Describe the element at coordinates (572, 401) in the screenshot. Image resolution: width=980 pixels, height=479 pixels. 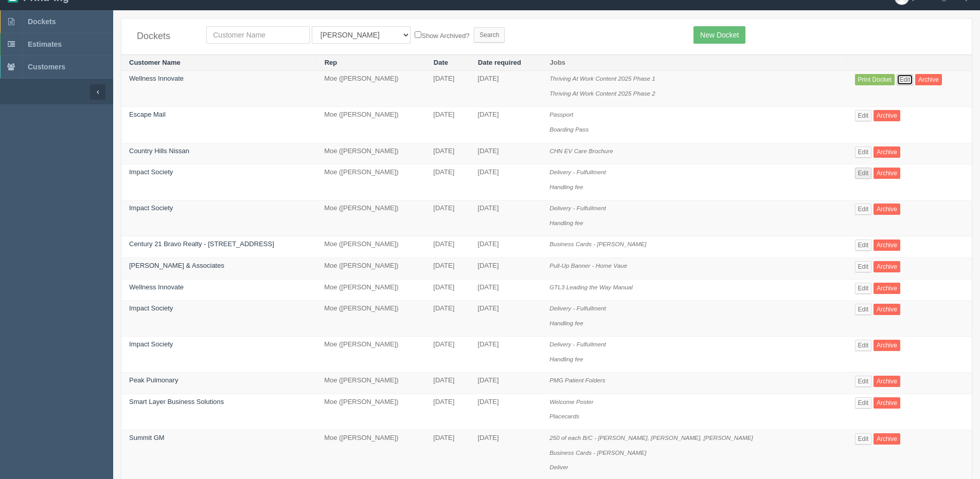
I see `i: Welcome Poster` at that location.